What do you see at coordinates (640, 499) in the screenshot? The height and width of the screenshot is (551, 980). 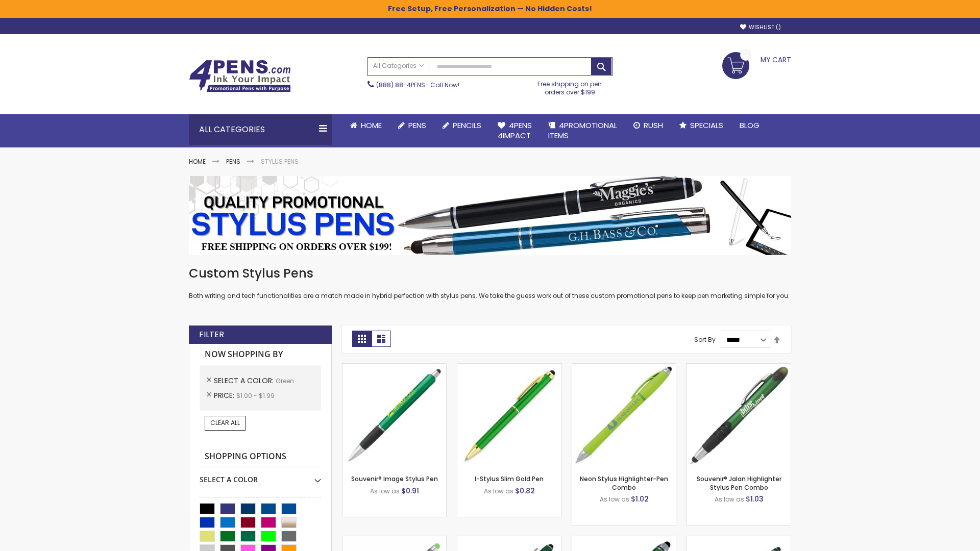 I see `span: $1.02` at bounding box center [640, 499].